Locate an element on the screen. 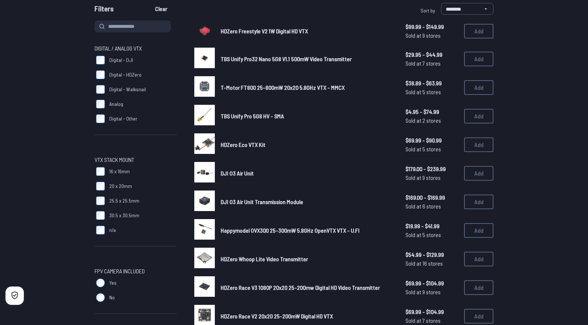 Image resolution: width=588 pixels, height=325 pixels. span: 30.5 x 30.5mm is located at coordinates (124, 216).